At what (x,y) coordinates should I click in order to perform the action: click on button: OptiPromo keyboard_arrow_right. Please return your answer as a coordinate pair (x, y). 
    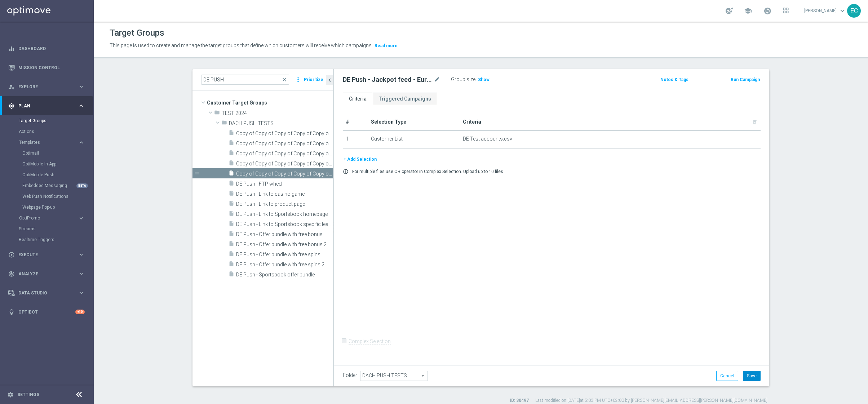
    Looking at the image, I should click on (52, 218).